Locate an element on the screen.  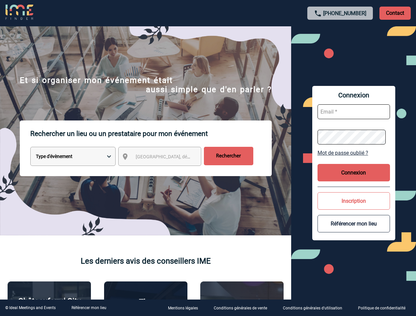
p: Mentions légales is located at coordinates (183, 309).